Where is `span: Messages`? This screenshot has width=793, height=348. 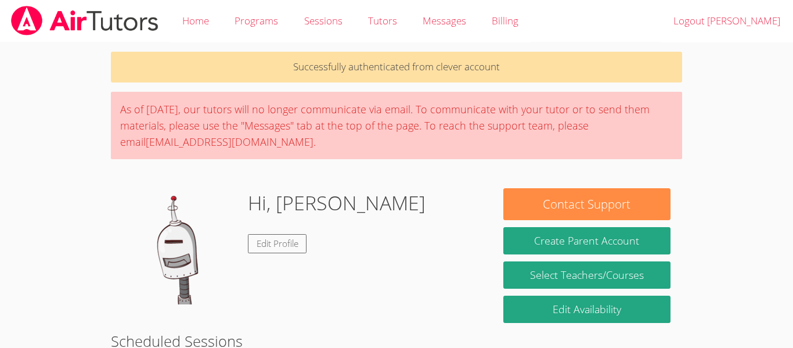 span: Messages is located at coordinates (444, 20).